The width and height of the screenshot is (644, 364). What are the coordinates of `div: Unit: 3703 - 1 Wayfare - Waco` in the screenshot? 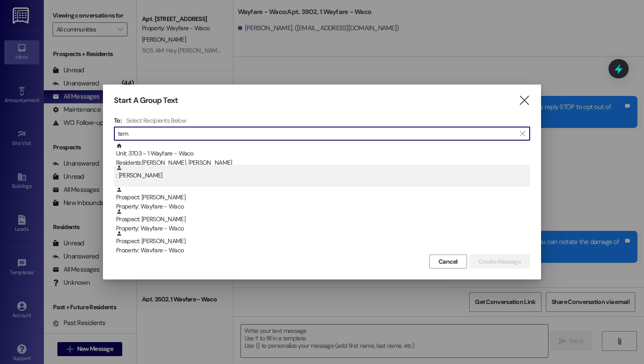 It's located at (323, 155).